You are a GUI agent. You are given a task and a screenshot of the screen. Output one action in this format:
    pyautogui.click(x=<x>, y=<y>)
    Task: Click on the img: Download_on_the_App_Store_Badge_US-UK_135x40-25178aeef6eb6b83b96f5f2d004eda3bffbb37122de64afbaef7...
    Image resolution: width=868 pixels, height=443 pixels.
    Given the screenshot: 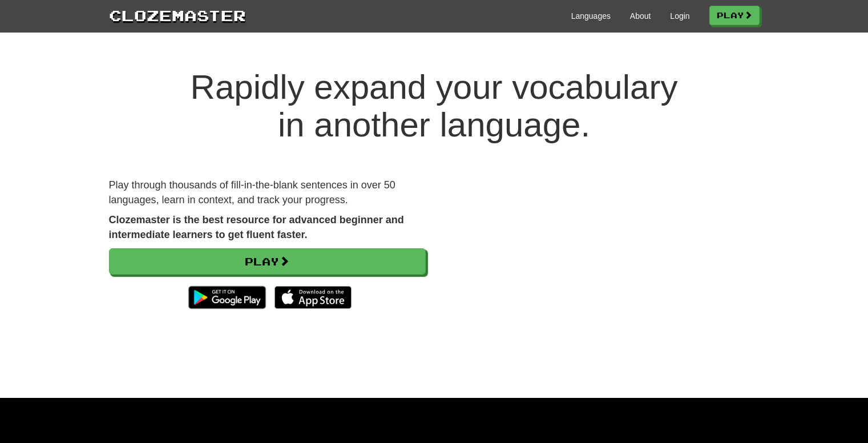 What is the action you would take?
    pyautogui.click(x=312, y=297)
    